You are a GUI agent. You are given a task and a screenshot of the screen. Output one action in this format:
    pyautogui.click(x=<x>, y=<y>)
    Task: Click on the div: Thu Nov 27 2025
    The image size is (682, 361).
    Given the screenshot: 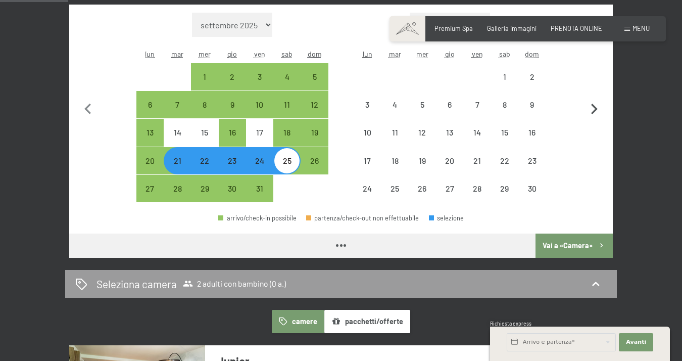 What is the action you would take?
    pyautogui.click(x=450, y=188)
    